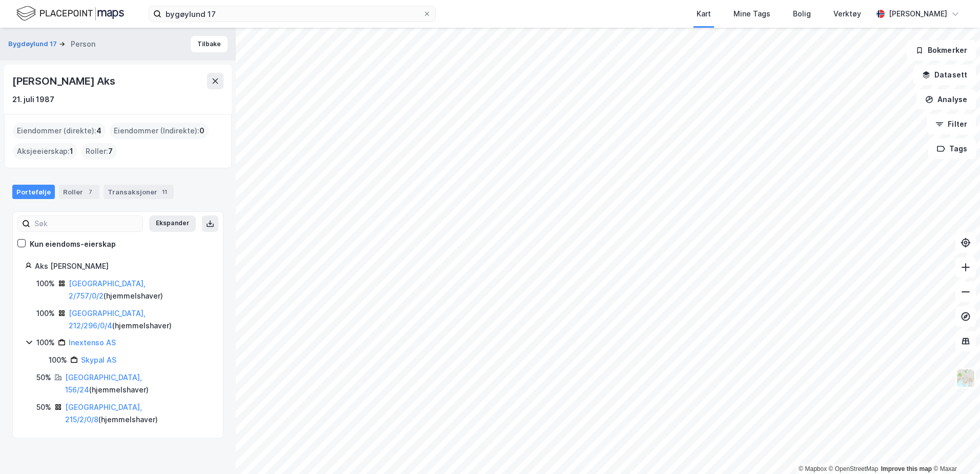 This screenshot has height=474, width=980. What do you see at coordinates (292, 14) in the screenshot?
I see `input: Søk på adresse, matrikkel, gårdeiere, leietakere eller personer` at bounding box center [292, 14].